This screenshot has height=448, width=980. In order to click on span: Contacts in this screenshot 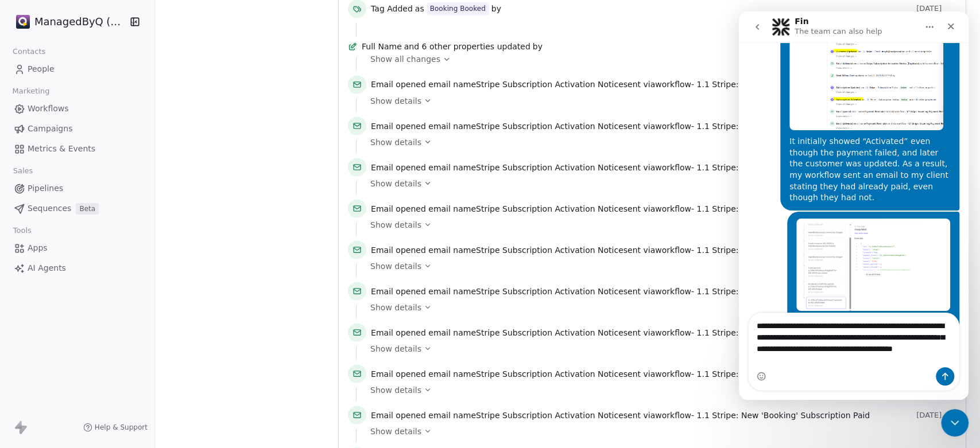, I will do `click(29, 51)`.